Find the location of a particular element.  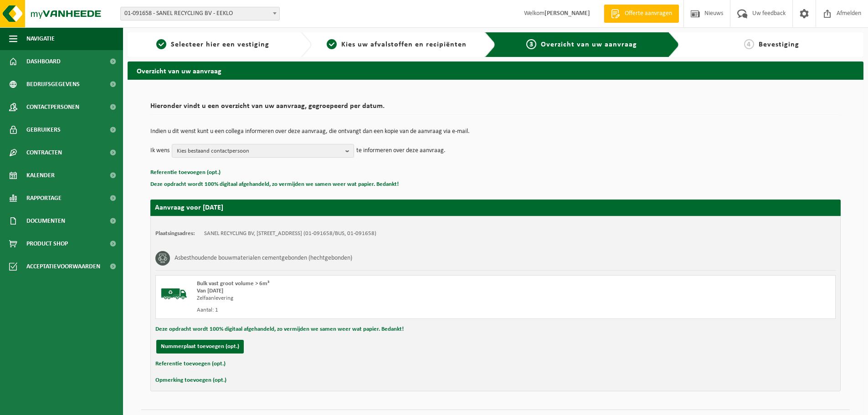

span: 3 is located at coordinates (532, 44).